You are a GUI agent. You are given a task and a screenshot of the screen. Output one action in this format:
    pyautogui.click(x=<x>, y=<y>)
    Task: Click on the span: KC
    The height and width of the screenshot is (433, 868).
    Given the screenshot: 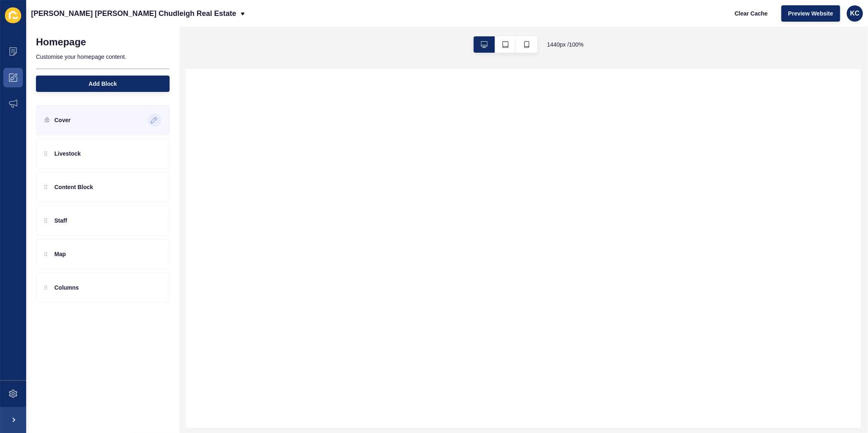 What is the action you would take?
    pyautogui.click(x=854, y=14)
    